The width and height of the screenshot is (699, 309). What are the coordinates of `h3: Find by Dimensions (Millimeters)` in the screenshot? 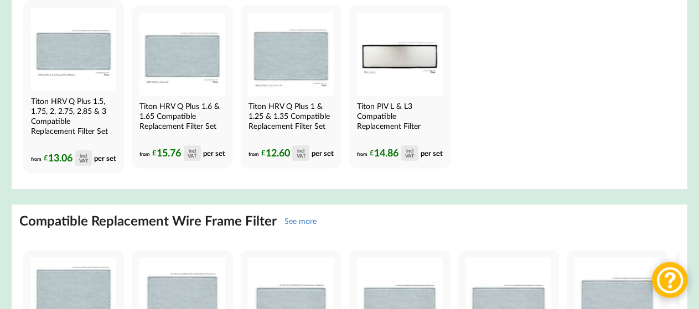 It's located at (529, 14).